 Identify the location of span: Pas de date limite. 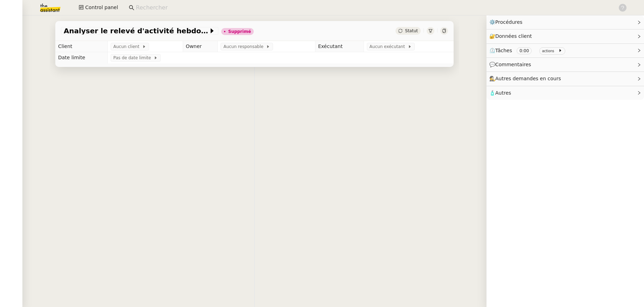
(134, 58).